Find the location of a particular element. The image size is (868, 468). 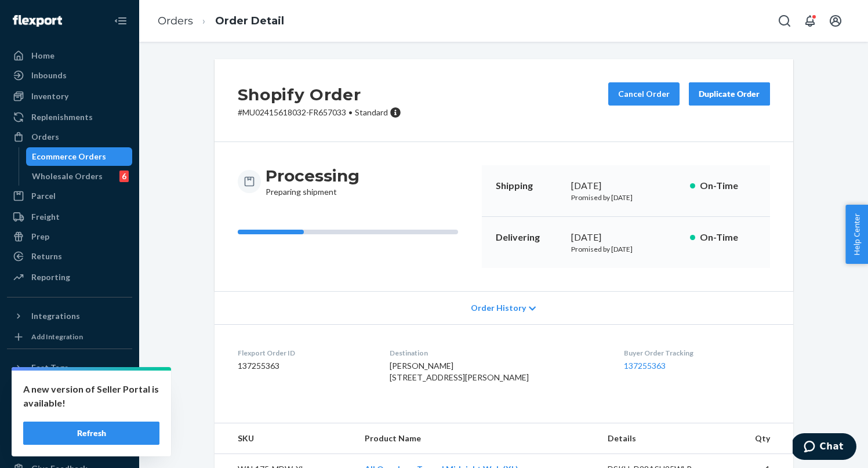

div: 6 is located at coordinates (124, 176).